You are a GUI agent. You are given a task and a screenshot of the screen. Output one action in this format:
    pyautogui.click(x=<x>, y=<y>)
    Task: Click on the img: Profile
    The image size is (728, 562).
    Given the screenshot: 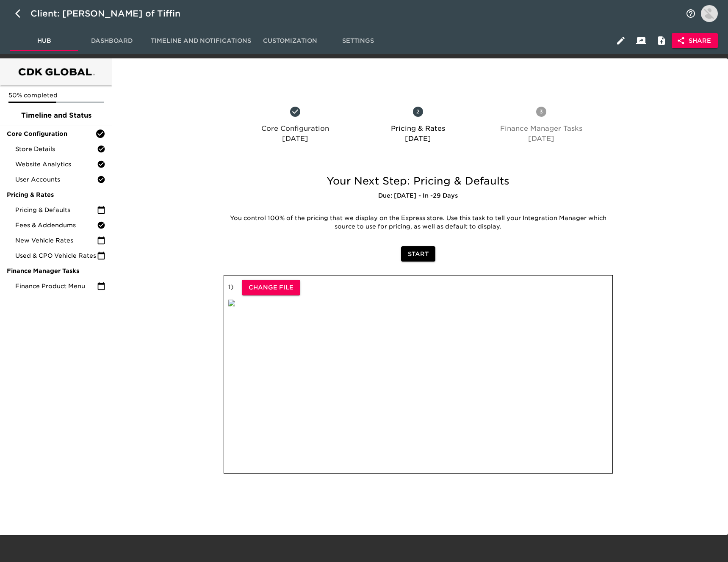 What is the action you would take?
    pyautogui.click(x=709, y=13)
    